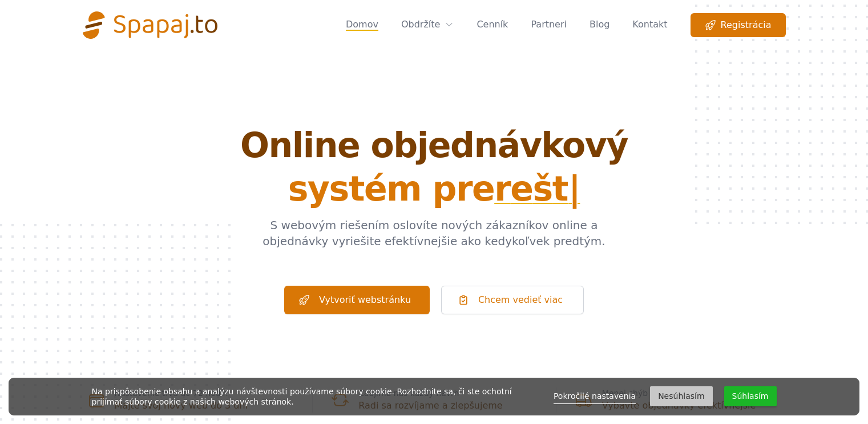 This screenshot has height=424, width=868. What do you see at coordinates (548, 25) in the screenshot?
I see `a: Partneri` at bounding box center [548, 25].